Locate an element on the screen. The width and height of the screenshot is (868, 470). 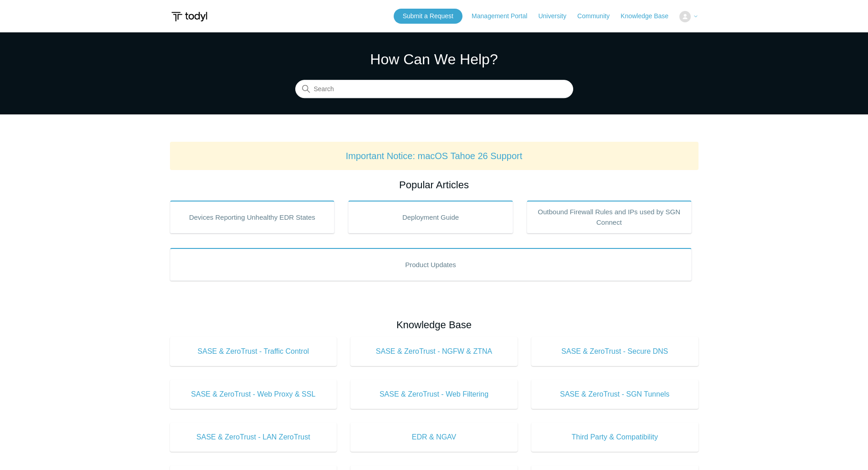
a: Third Party & Compatibility is located at coordinates (615, 437).